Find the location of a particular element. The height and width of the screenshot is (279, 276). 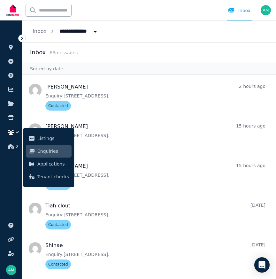

div: Sorted by date is located at coordinates (149, 69).